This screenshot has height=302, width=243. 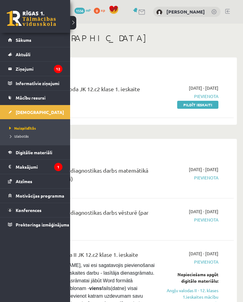 I want to click on a: Izlabotās, so click(x=36, y=136).